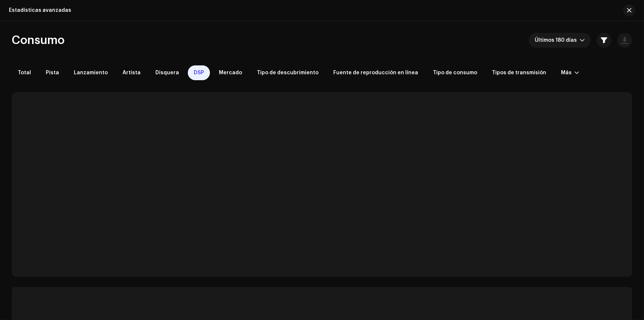 The width and height of the screenshot is (644, 320). What do you see at coordinates (519, 73) in the screenshot?
I see `span: Tipos de transmisión` at bounding box center [519, 73].